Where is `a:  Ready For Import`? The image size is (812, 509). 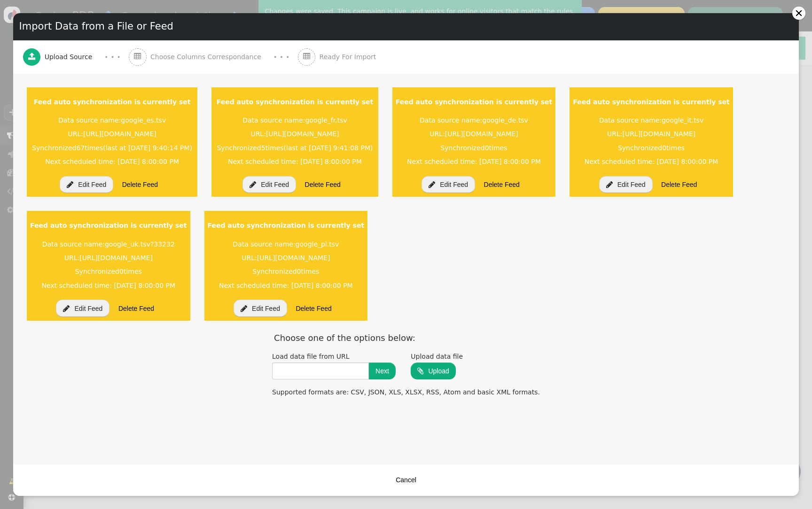 a:  Ready For Import is located at coordinates (347, 57).